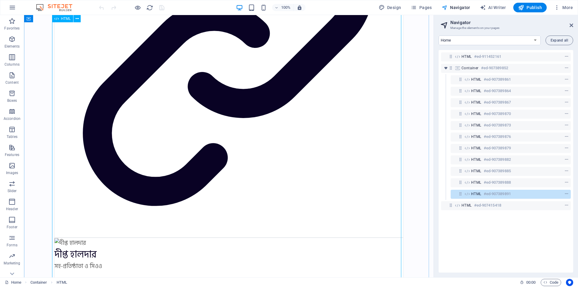  I want to click on button: reload, so click(150, 8).